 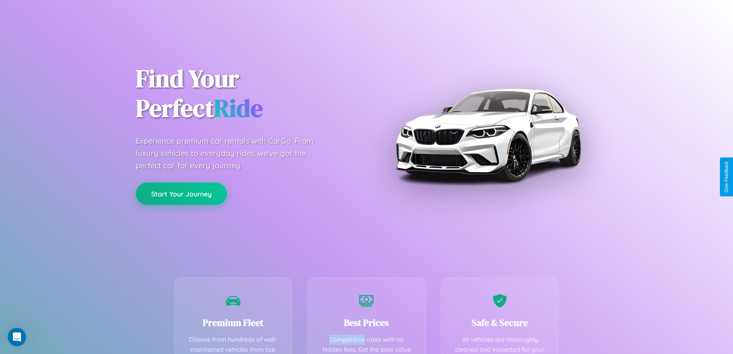 I want to click on h3: Premium Fleet, so click(x=233, y=322).